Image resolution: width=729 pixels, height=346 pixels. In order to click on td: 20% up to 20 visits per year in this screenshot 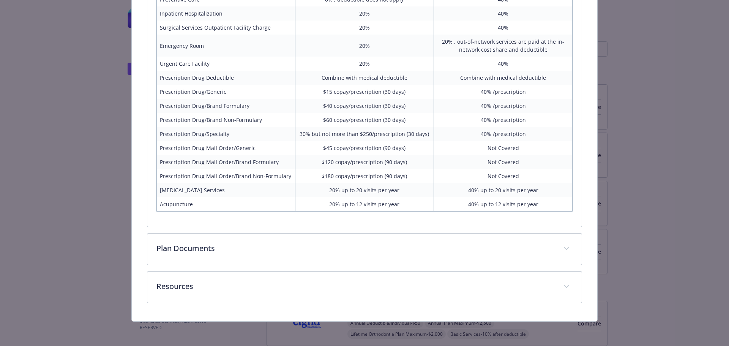, I will do `click(364, 190)`.